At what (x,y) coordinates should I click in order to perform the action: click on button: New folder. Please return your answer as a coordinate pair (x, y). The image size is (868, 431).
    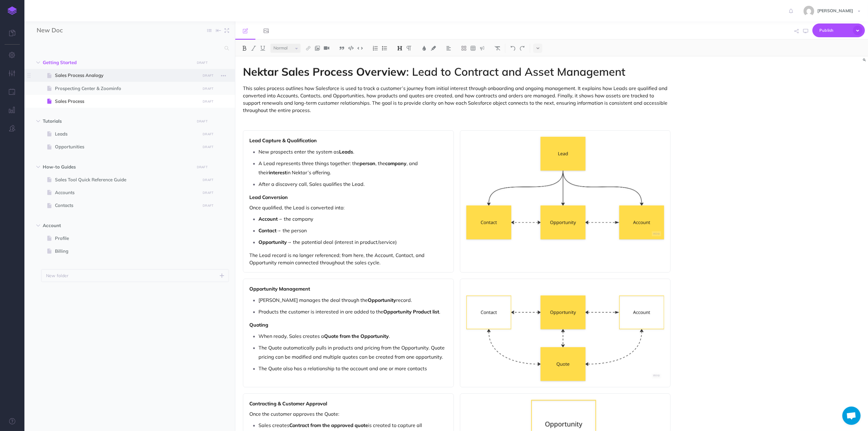
    Looking at the image, I should click on (135, 276).